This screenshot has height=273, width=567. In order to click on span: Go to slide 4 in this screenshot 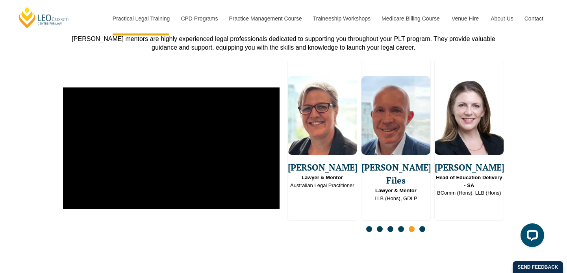, I will do `click(401, 229)`.